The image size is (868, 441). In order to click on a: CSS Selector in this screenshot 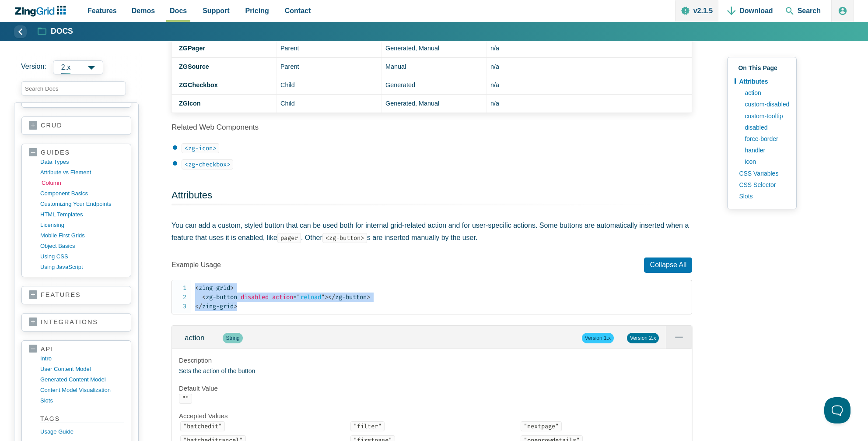, I will do `click(762, 185)`.